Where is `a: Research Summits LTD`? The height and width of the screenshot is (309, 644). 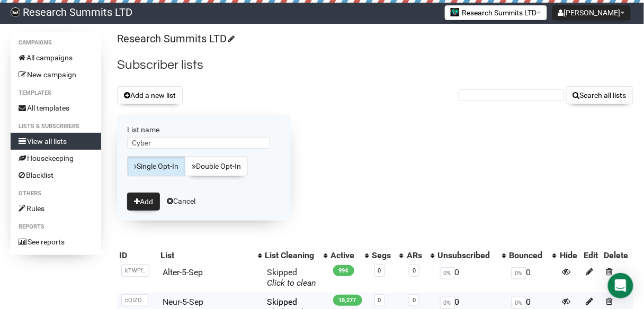 a: Research Summits LTD is located at coordinates (175, 38).